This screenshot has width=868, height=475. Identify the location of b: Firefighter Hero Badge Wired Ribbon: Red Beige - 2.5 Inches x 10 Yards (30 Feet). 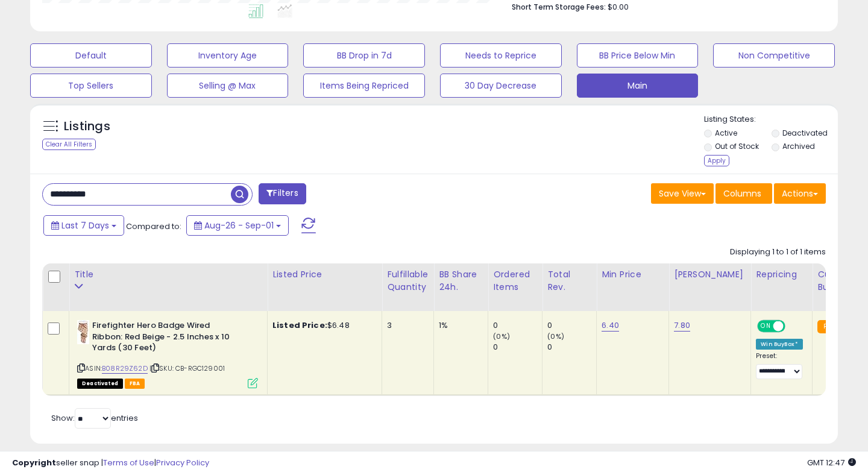
(165, 338).